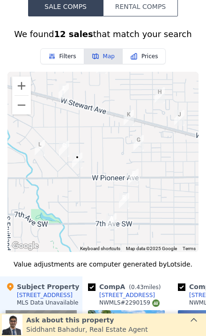 The image size is (206, 336). I want to click on a: Open this area in Google Maps (opens a new window), so click(25, 246).